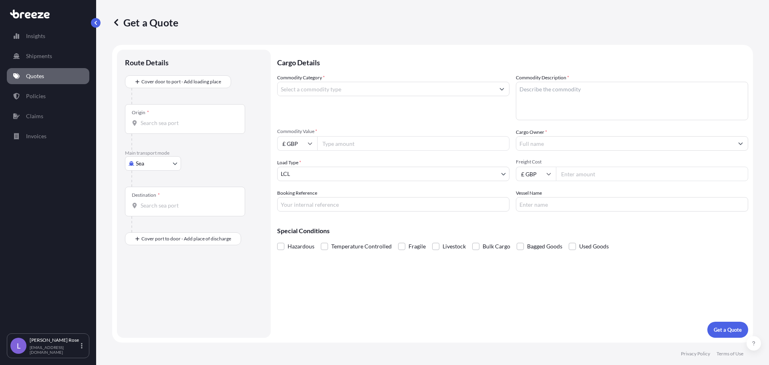 The width and height of the screenshot is (769, 365). I want to click on input: Destination, so click(188, 206).